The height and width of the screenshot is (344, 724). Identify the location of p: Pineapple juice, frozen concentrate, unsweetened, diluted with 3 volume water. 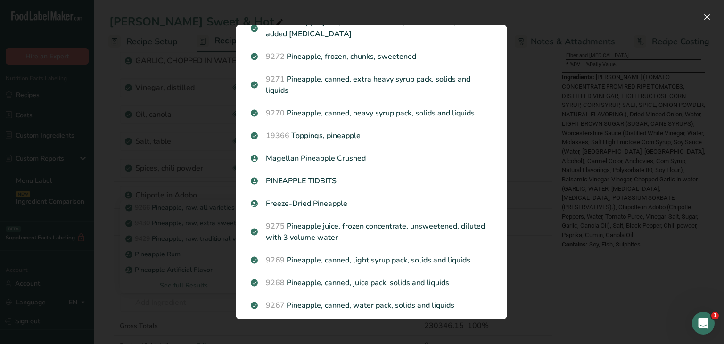
(371, 232).